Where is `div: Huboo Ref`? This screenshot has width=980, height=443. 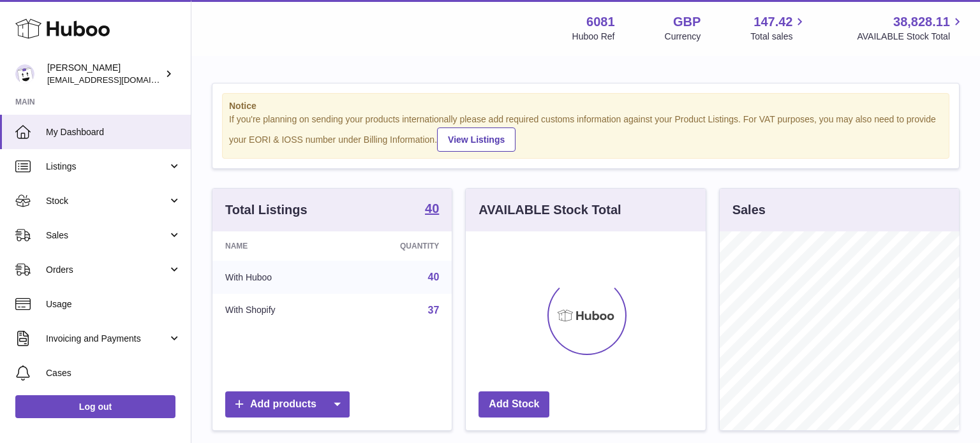 div: Huboo Ref is located at coordinates (593, 37).